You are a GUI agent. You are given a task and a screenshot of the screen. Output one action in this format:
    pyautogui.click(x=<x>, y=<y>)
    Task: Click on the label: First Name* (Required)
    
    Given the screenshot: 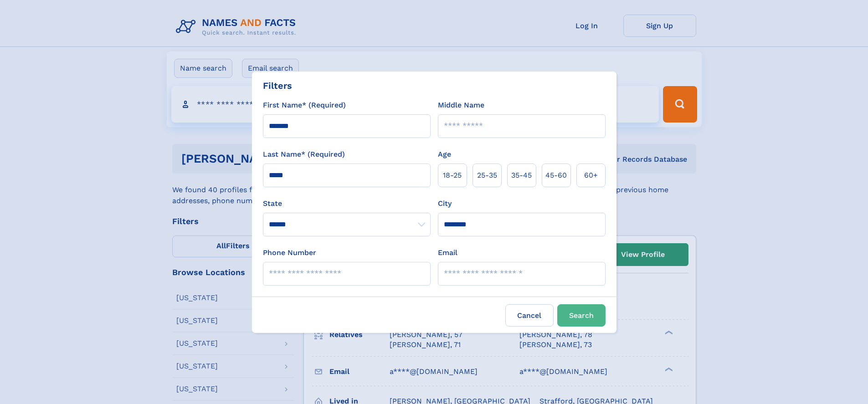 What is the action you would take?
    pyautogui.click(x=305, y=105)
    